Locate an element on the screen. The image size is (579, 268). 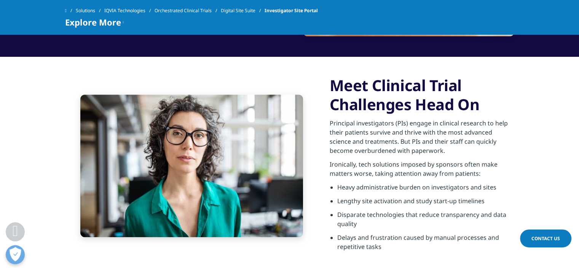
span: Explore More is located at coordinates (93, 22).